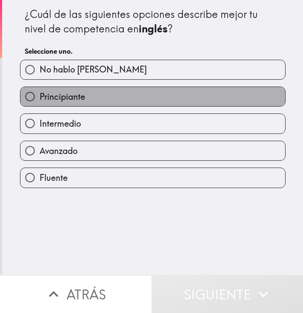 Image resolution: width=303 pixels, height=313 pixels. Describe the element at coordinates (227, 294) in the screenshot. I see `button: Siguiente` at that location.